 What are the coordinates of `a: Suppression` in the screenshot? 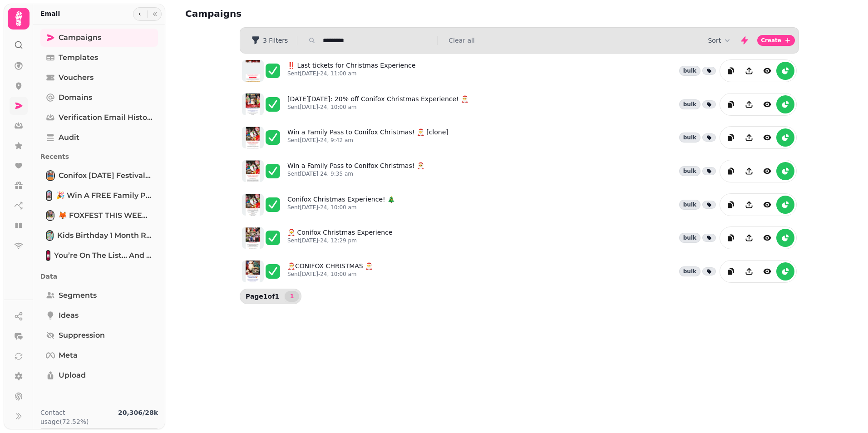 It's located at (99, 335).